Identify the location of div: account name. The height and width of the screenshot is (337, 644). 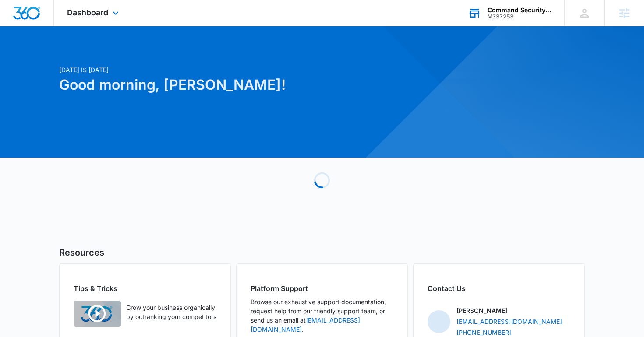
(520, 10).